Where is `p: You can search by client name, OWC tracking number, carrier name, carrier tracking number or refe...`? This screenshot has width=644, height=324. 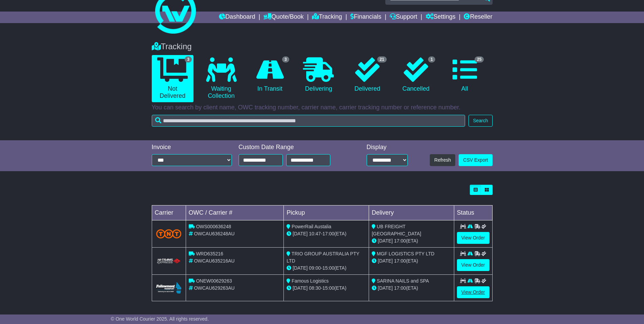
p: You can search by client name, OWC tracking number, carrier name, carrier tracking number or refe... is located at coordinates (322, 108).